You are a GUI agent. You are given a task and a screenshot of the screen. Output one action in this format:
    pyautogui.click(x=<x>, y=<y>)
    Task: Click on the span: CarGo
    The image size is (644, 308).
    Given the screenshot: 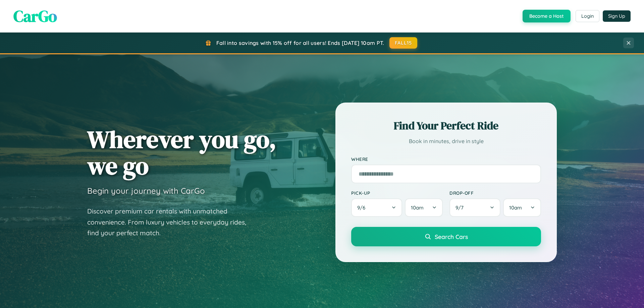 What is the action you would take?
    pyautogui.click(x=35, y=16)
    